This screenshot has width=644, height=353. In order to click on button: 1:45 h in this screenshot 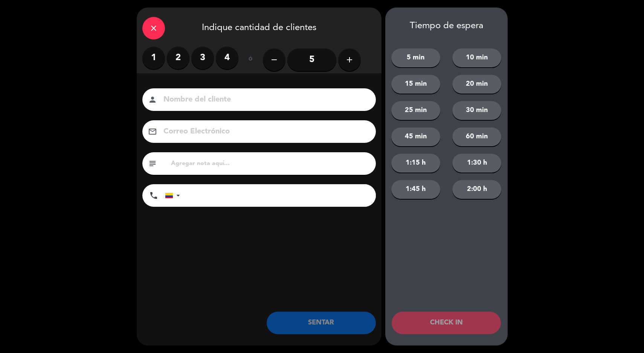, I will do `click(416, 190)`.